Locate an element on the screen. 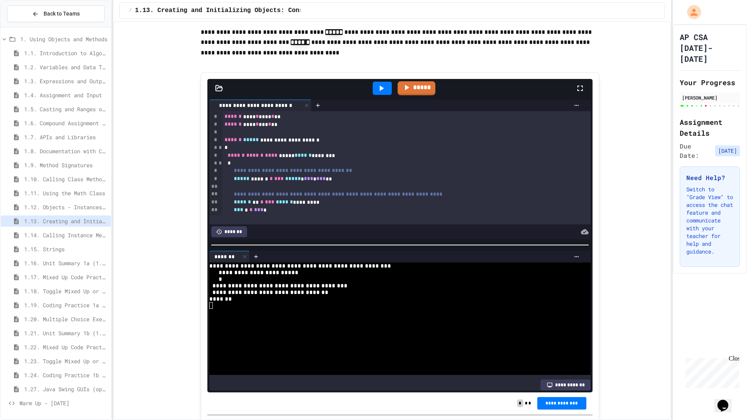 This screenshot has height=420, width=747. span: 1.17. Mixed Up Code Practice 1.1-1.6 is located at coordinates (66, 277).